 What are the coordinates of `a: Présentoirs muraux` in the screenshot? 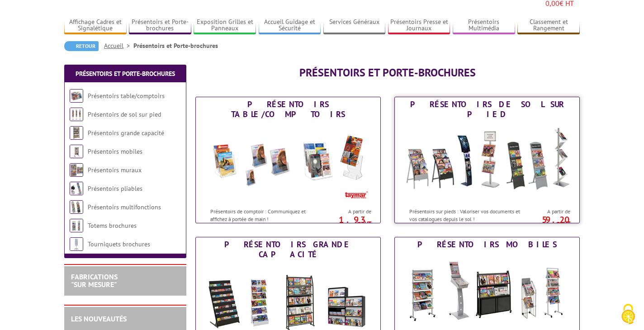 It's located at (115, 170).